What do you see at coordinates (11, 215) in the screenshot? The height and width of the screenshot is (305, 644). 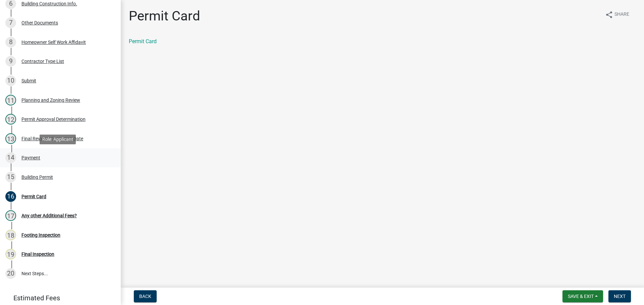 I see `div: 17` at bounding box center [11, 215].